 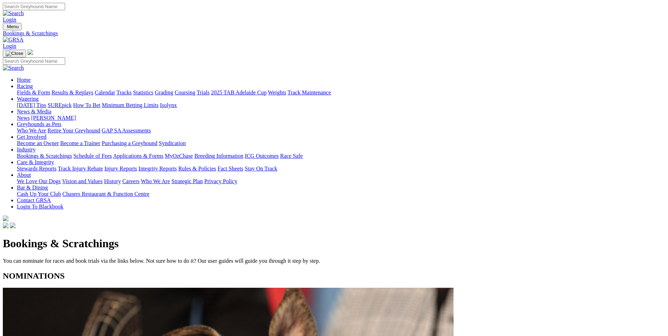 I want to click on a: Trials, so click(x=203, y=92).